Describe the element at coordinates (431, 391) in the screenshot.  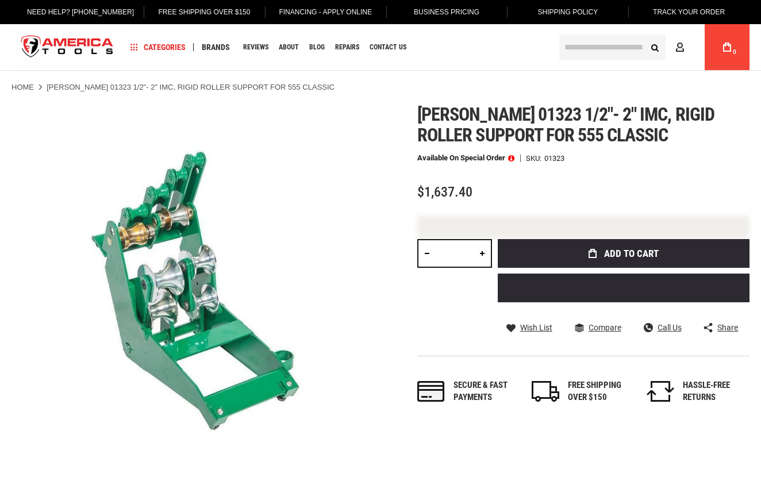
I see `img: payments` at that location.